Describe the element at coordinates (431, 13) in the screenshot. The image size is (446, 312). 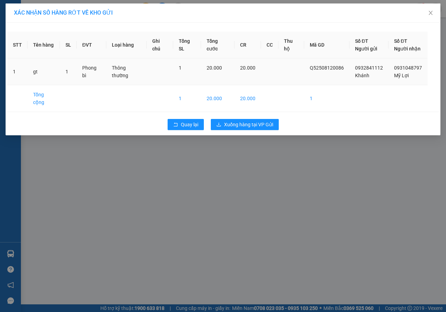
I see `button: Close` at that location.